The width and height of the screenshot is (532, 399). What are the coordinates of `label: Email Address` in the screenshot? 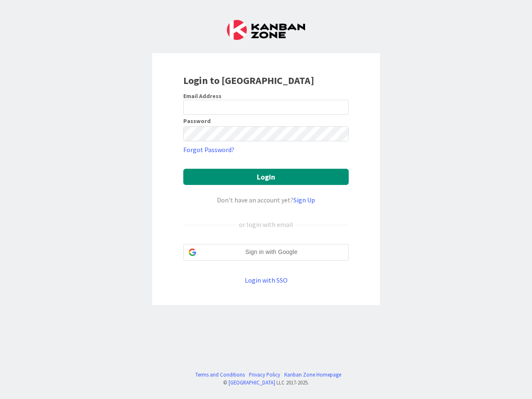 It's located at (202, 96).